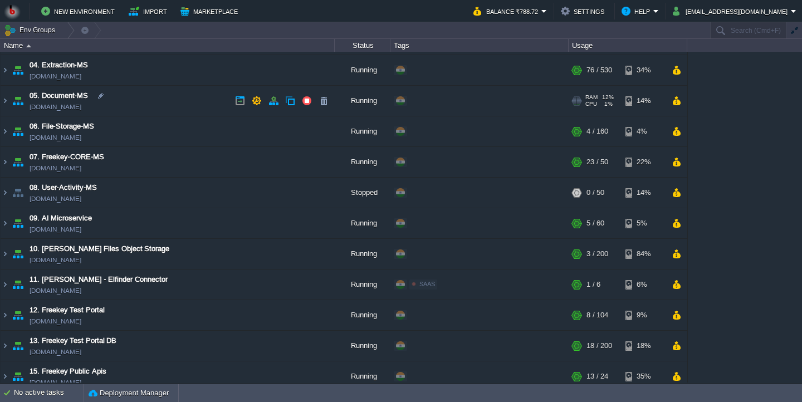  I want to click on a: 05. Document-MS, so click(58, 96).